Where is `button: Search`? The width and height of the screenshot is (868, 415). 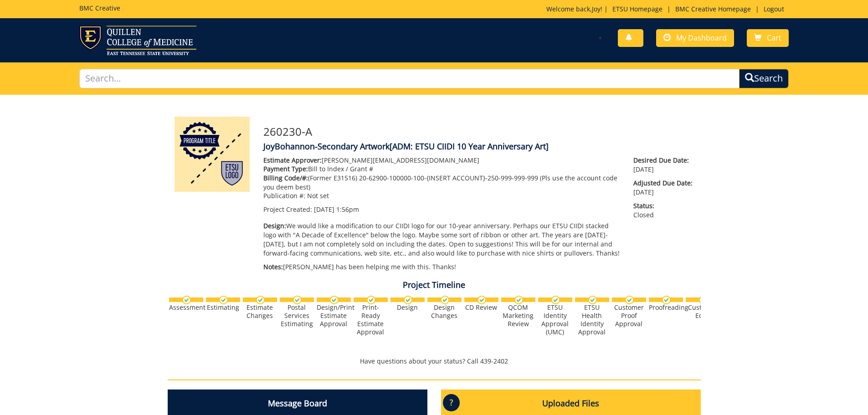
button: Search is located at coordinates (764, 78).